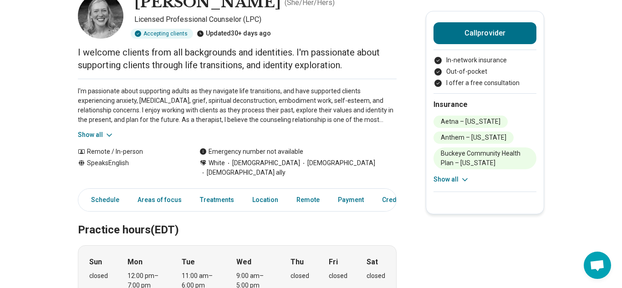 The image size is (622, 288). What do you see at coordinates (129, 152) in the screenshot?
I see `div: Remote / In-person` at bounding box center [129, 152].